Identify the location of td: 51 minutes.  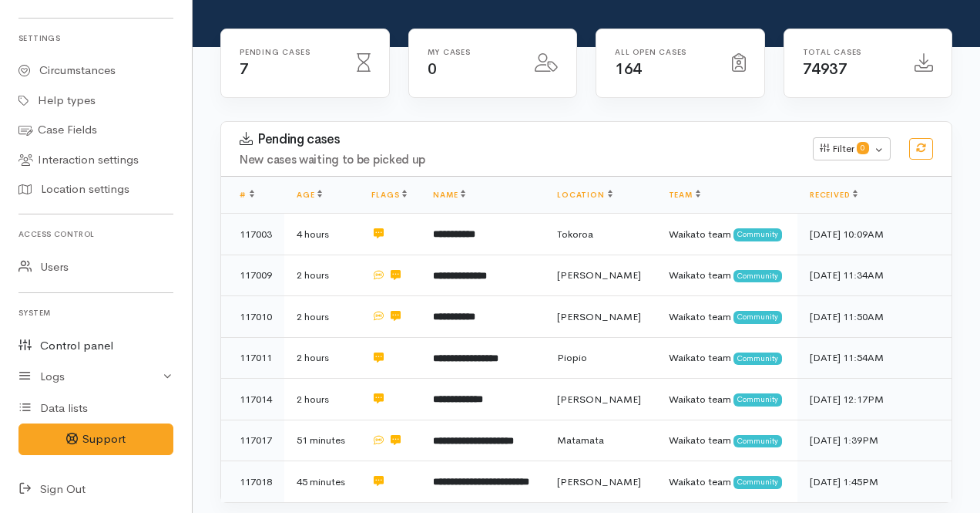
(321, 440).